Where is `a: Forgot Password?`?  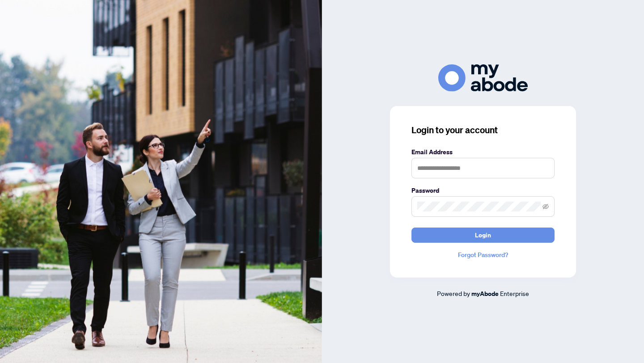
a: Forgot Password? is located at coordinates (483, 255).